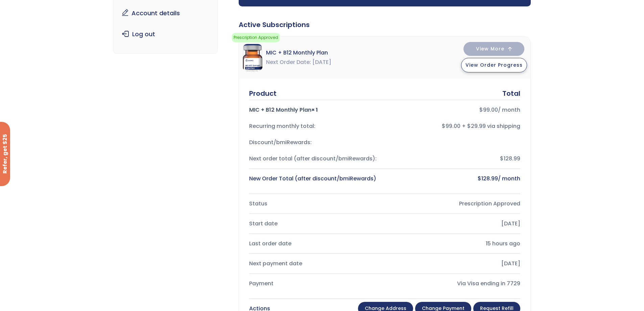  I want to click on div: $128.99, so click(455, 159).